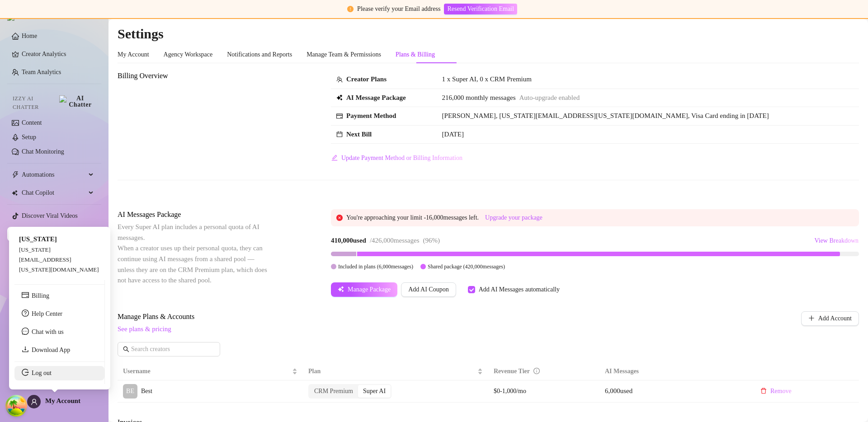 This screenshot has width=868, height=422. What do you see at coordinates (15, 175) in the screenshot?
I see `span: thunderbolt` at bounding box center [15, 175].